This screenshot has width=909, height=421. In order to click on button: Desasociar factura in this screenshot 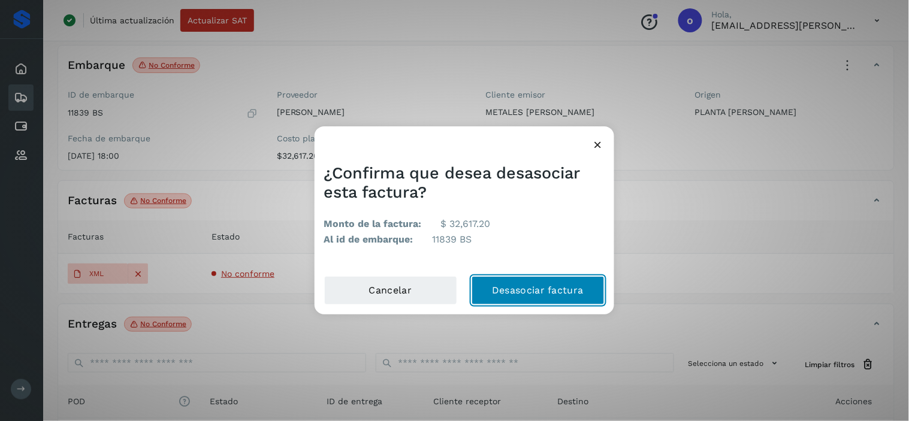, I will do `click(538, 291)`.